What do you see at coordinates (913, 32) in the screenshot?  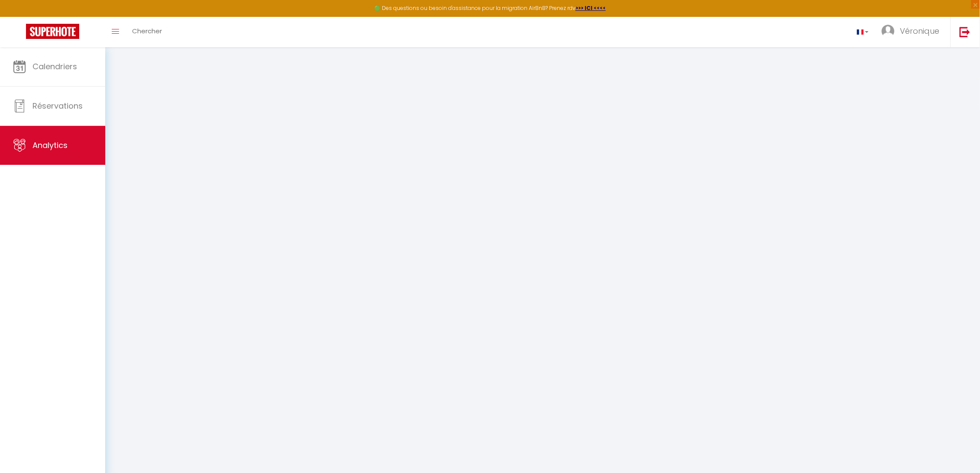 I see `a: ... Véronique` at bounding box center [913, 32].